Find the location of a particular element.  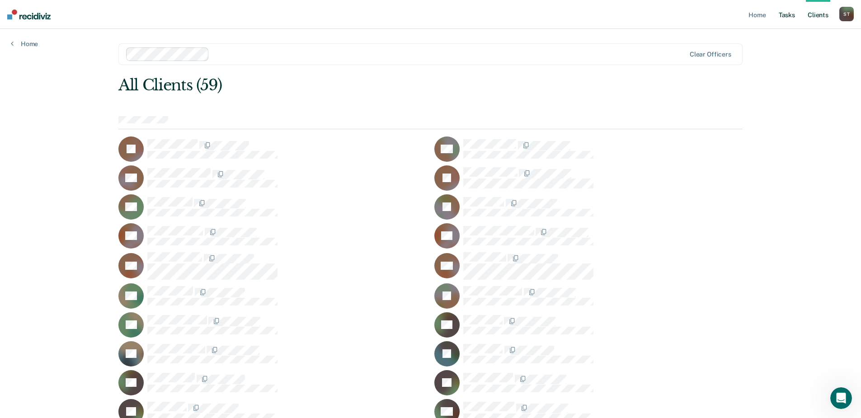

div: S T is located at coordinates (846, 14).